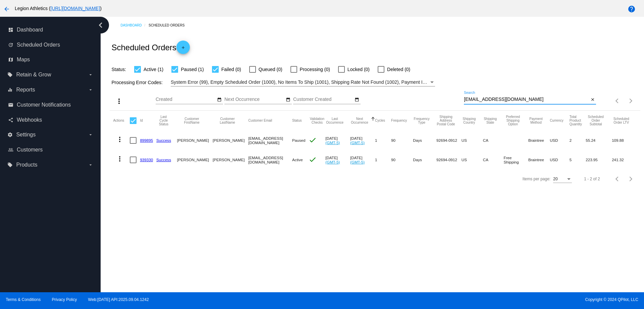 The width and height of the screenshot is (644, 309). I want to click on i: settings, so click(10, 135).